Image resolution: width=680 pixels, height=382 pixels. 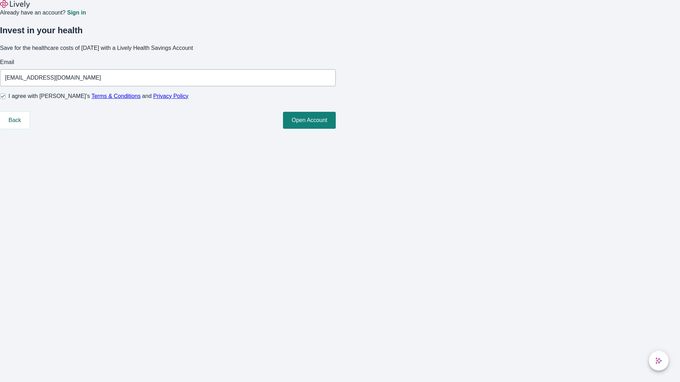 I want to click on svg: Lively AI Assistant, so click(x=658, y=361).